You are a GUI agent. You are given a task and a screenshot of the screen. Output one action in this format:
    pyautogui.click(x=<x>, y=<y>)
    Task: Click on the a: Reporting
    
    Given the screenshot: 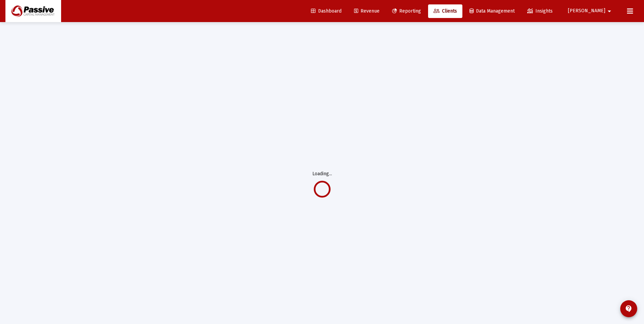 What is the action you would take?
    pyautogui.click(x=406, y=11)
    